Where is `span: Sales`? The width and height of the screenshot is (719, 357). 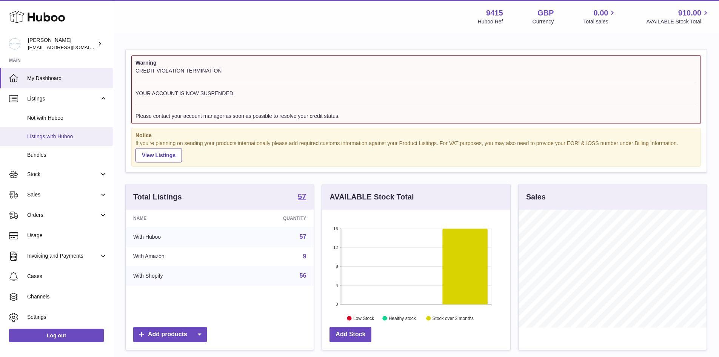 span: Sales is located at coordinates (63, 194).